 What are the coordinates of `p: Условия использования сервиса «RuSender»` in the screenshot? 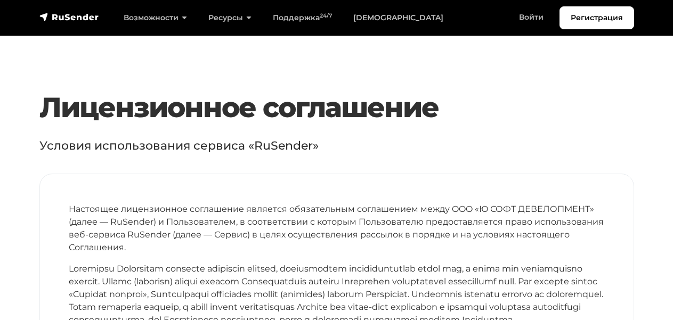 It's located at (337, 146).